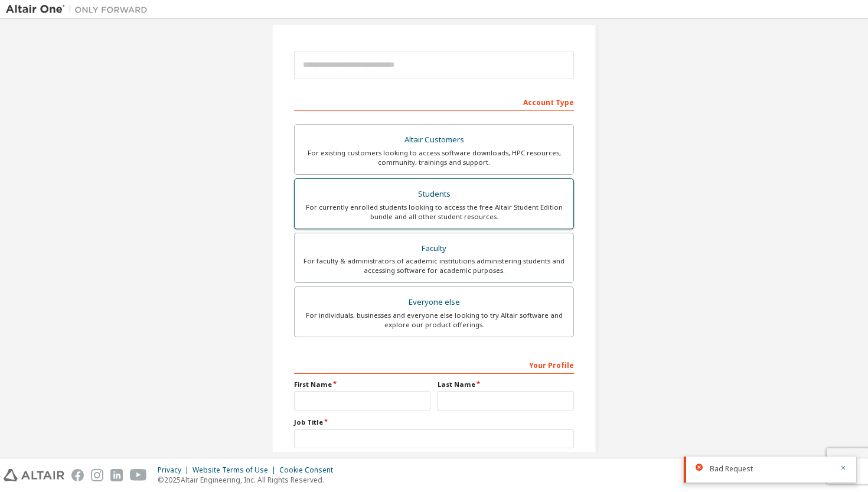  What do you see at coordinates (434, 101) in the screenshot?
I see `div: Account Type` at bounding box center [434, 101].